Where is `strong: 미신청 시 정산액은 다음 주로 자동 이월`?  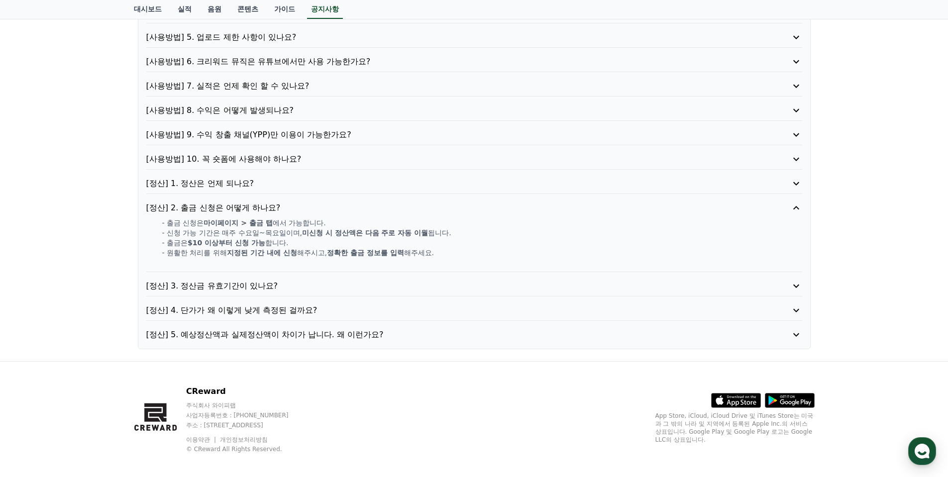 strong: 미신청 시 정산액은 다음 주로 자동 이월 is located at coordinates (365, 233).